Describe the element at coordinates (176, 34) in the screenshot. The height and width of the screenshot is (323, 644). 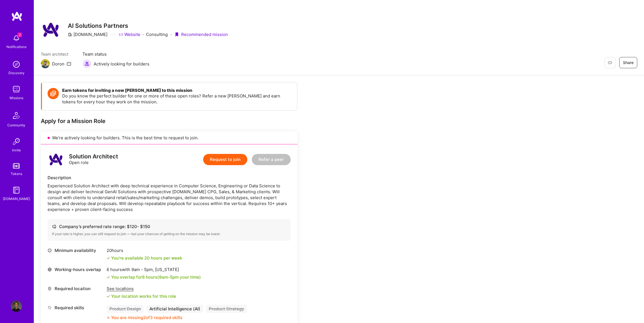
I see `i: icon PurpleRibbon` at that location.